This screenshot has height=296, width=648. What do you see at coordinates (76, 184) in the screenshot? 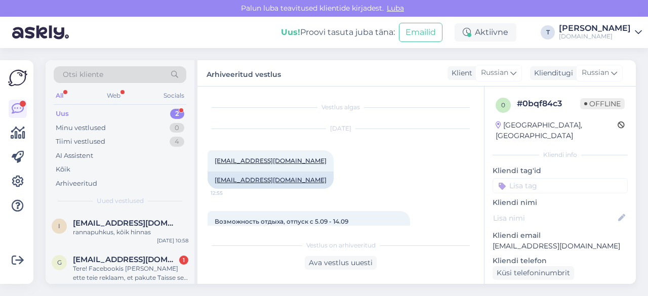
I see `div: Arhiveeritud` at bounding box center [76, 184].